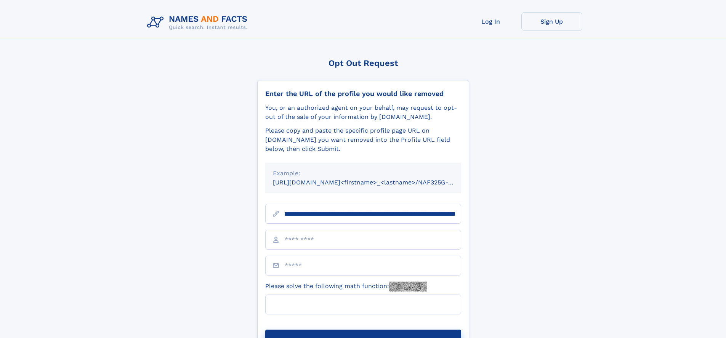  Describe the element at coordinates (552, 21) in the screenshot. I see `a: Sign Up` at that location.